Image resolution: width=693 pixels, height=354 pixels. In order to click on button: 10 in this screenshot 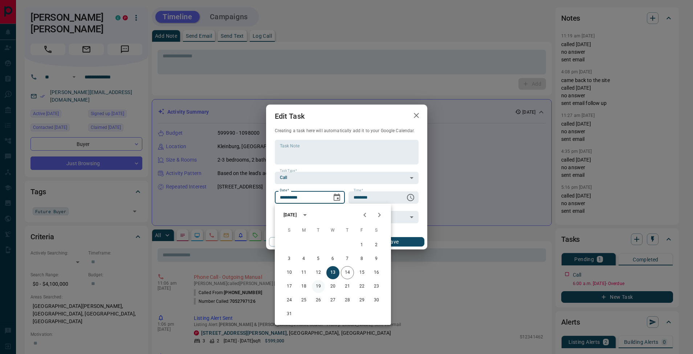, I will do `click(290, 273)`.